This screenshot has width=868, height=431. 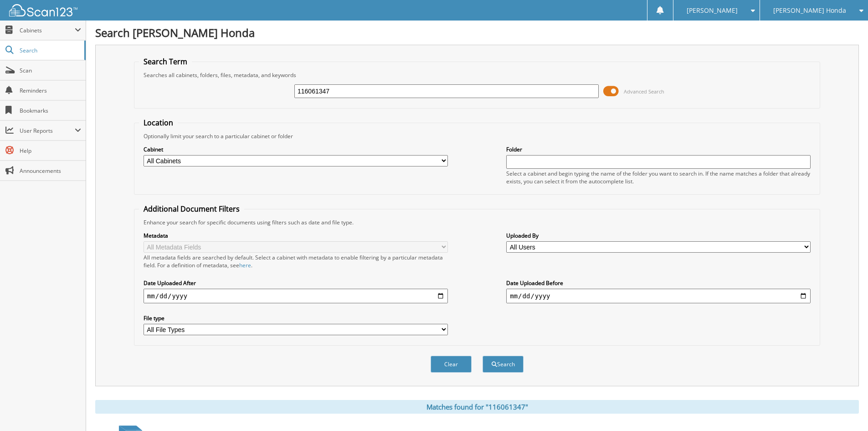 I want to click on img: scan123-logo-white.svg, so click(x=43, y=10).